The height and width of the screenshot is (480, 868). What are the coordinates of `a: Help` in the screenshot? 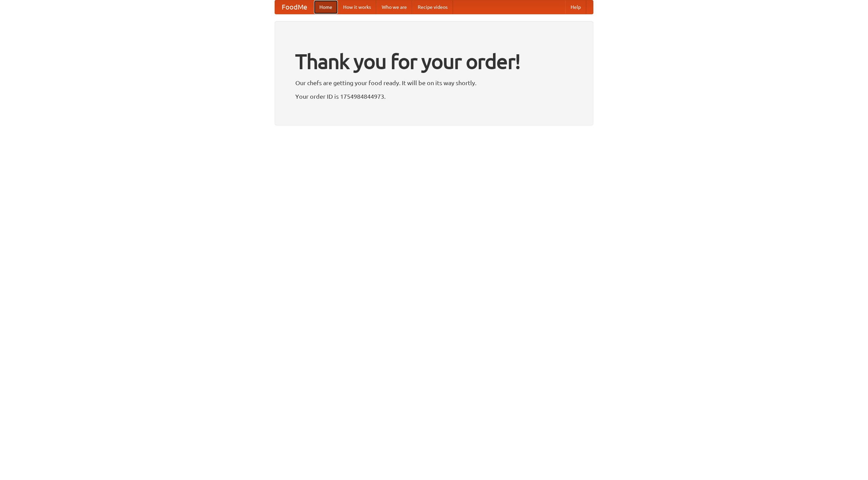 It's located at (576, 7).